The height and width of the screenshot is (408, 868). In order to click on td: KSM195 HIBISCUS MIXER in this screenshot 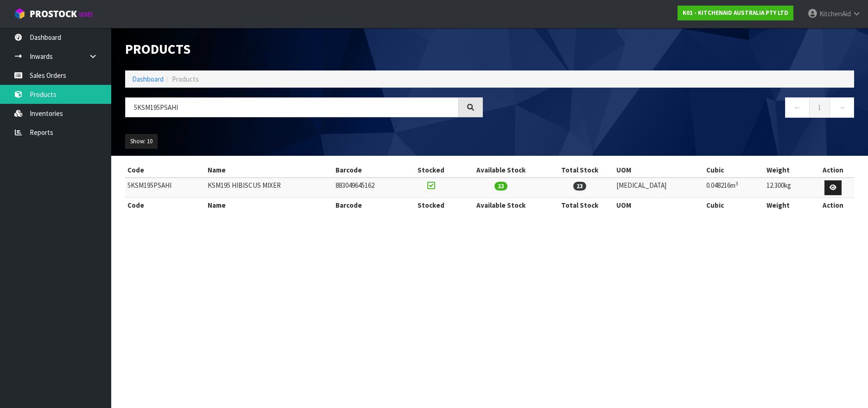, I will do `click(270, 187)`.